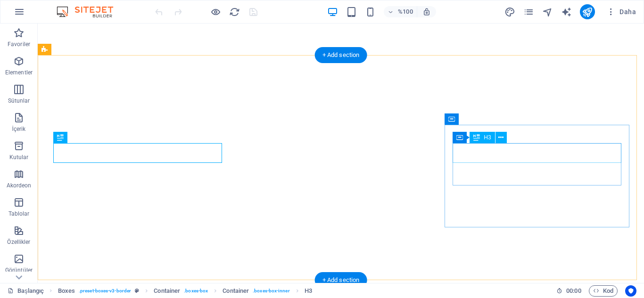 This screenshot has height=298, width=644. Describe the element at coordinates (630, 291) in the screenshot. I see `button: Kullanıcı merkezli` at that location.